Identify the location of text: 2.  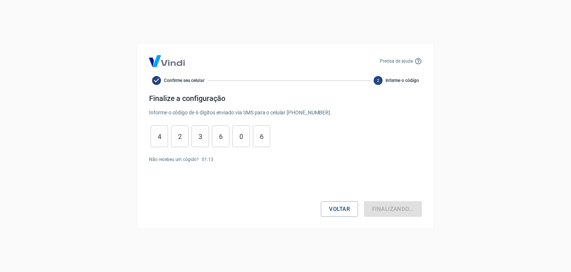
(378, 80).